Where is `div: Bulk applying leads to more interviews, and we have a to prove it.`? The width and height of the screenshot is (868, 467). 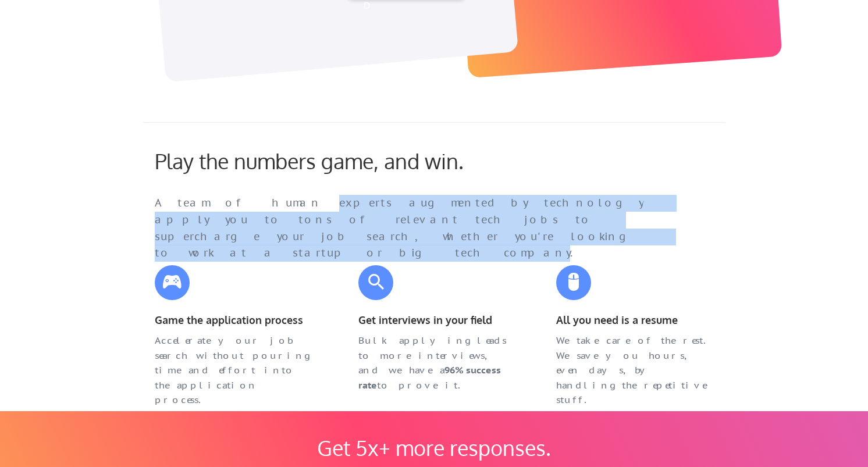 div: Bulk applying leads to more interviews, and we have a to prove it. is located at coordinates (437, 363).